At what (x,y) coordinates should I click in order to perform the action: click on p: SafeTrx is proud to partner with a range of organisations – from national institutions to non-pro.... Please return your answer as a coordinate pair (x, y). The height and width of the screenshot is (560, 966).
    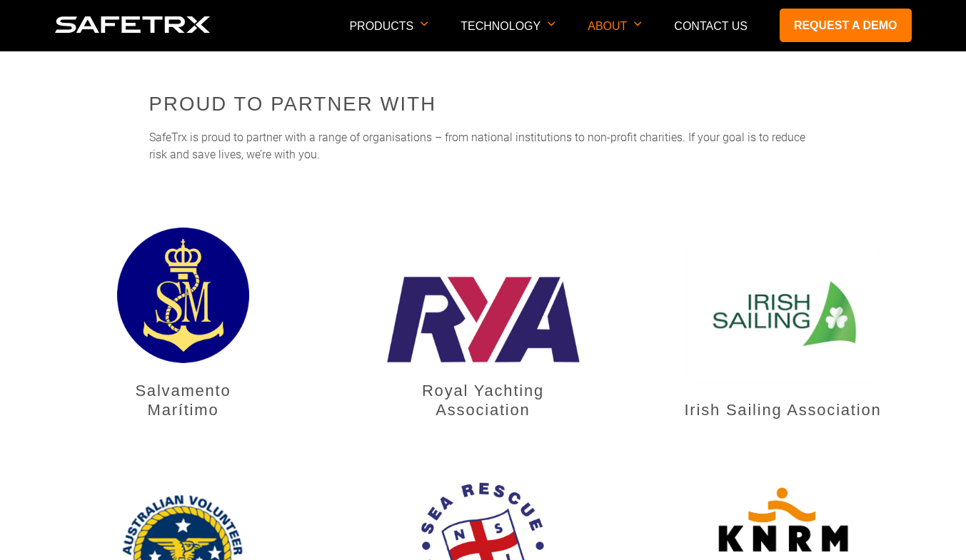
    Looking at the image, I should click on (483, 146).